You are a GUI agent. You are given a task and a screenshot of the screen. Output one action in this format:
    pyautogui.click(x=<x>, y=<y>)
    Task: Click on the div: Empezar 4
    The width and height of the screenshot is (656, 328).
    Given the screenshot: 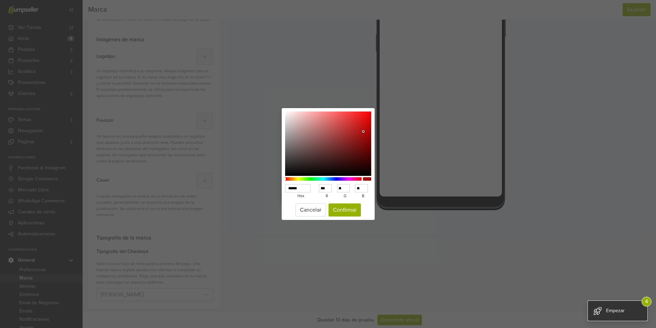 What is the action you would take?
    pyautogui.click(x=618, y=311)
    